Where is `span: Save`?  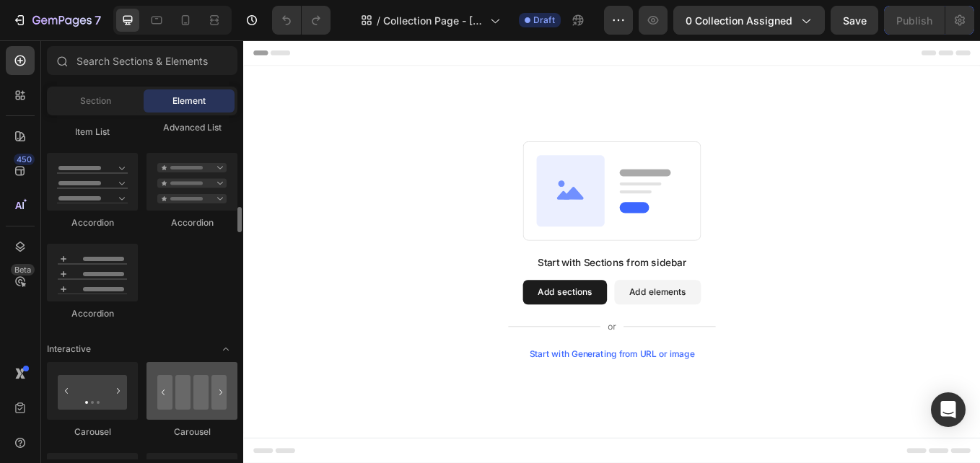
span: Save is located at coordinates (854, 20).